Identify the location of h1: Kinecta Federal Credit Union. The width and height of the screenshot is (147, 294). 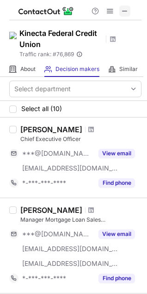
(61, 39).